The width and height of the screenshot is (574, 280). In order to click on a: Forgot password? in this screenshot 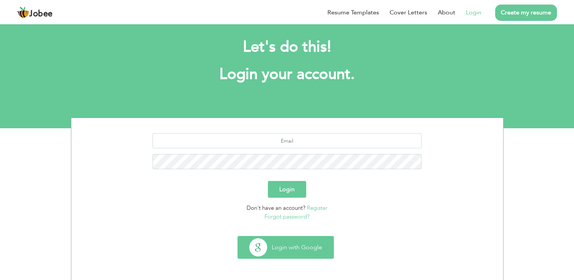, I will do `click(287, 217)`.